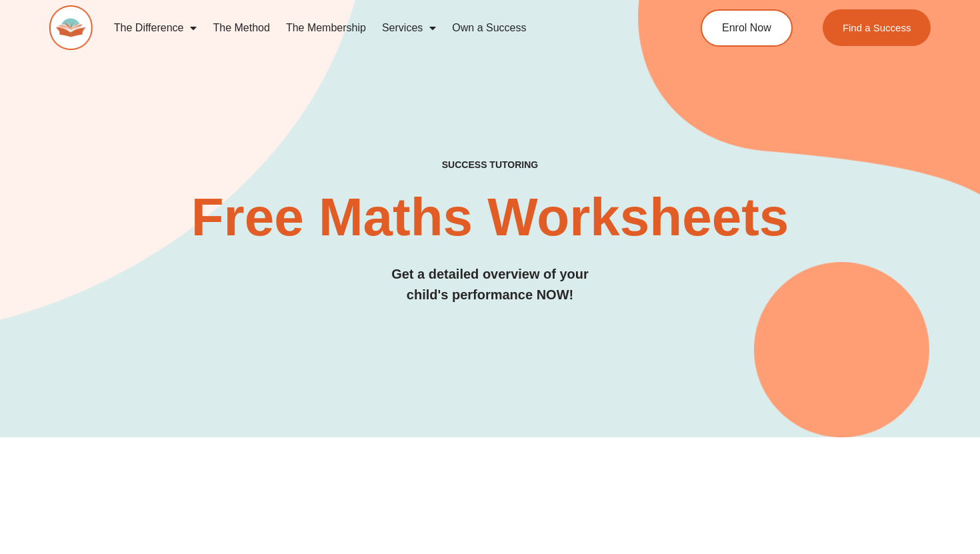 The image size is (980, 554). Describe the element at coordinates (326, 28) in the screenshot. I see `a: The Membership` at that location.